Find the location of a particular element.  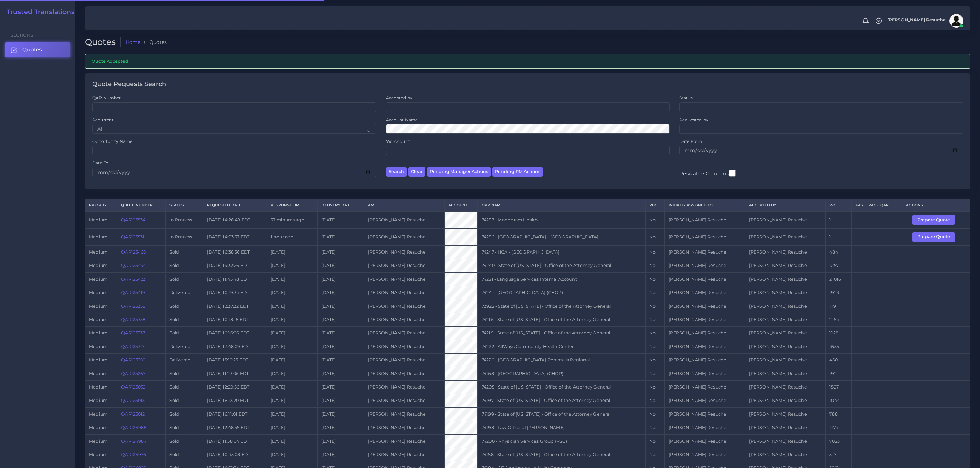

th: Priority is located at coordinates (101, 205).